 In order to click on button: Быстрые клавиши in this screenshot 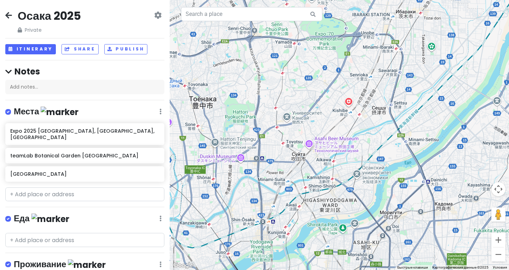, I will do `click(412, 268)`.